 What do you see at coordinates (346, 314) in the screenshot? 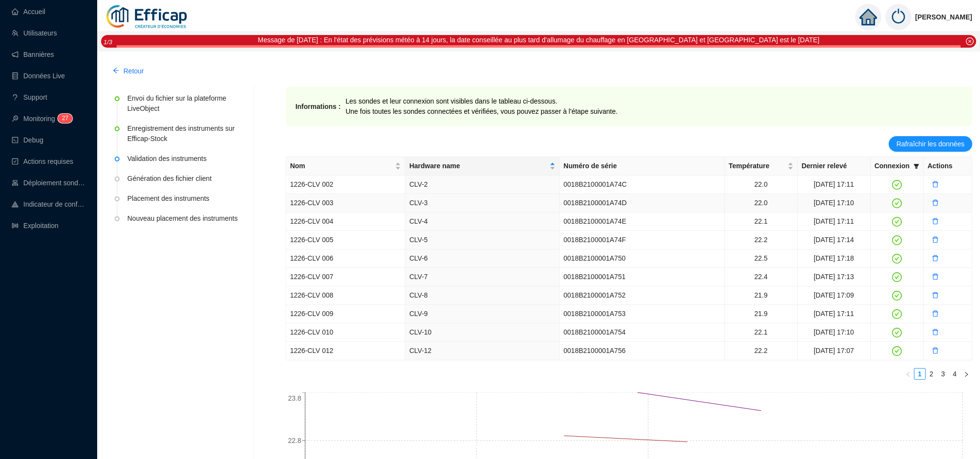
I see `td: 1226-CLV 009` at bounding box center [346, 314].